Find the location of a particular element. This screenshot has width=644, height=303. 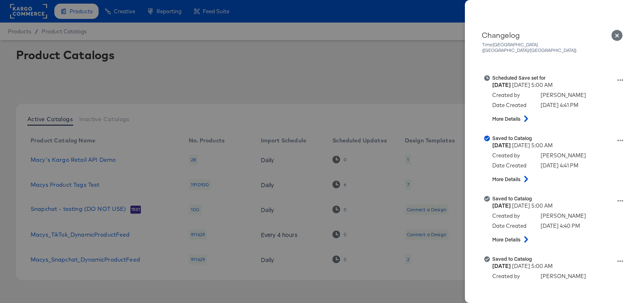

div: Changelog is located at coordinates (553, 35).